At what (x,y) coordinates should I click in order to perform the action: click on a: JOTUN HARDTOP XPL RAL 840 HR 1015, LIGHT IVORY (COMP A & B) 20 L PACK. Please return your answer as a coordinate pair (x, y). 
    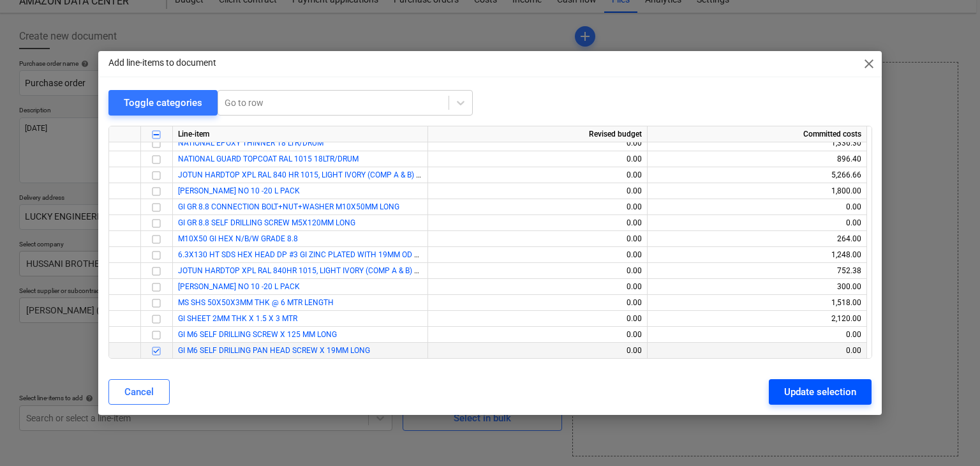
    Looking at the image, I should click on (316, 175).